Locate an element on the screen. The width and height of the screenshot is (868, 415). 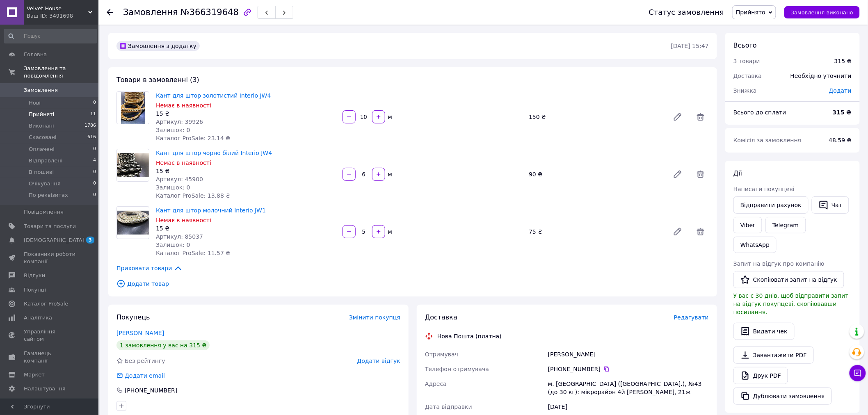
span: Гаманець компанії is located at coordinates (50, 357).